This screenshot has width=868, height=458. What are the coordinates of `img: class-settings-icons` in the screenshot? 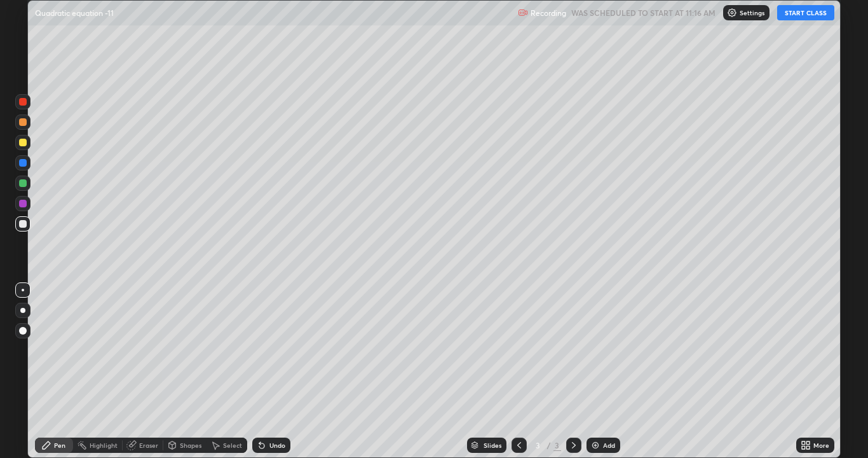 It's located at (732, 13).